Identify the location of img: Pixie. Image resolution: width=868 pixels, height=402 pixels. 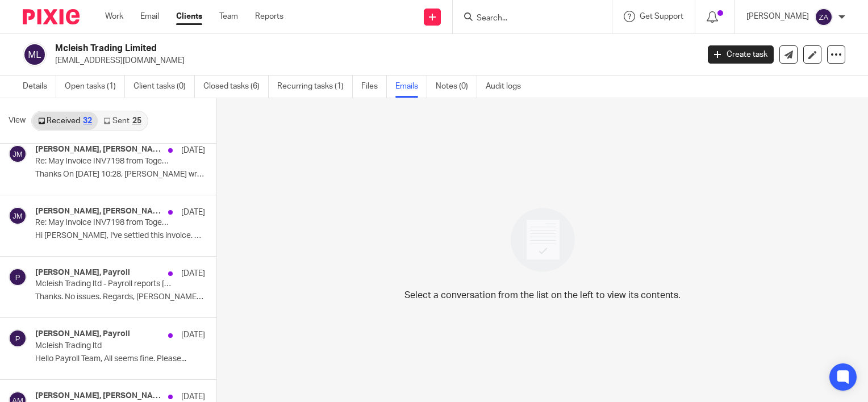
(52, 16).